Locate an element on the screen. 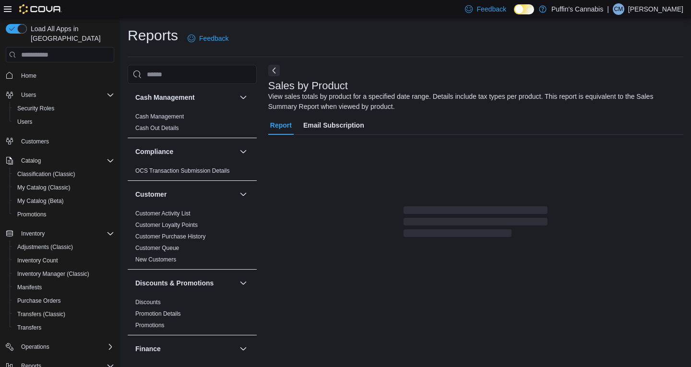 Image resolution: width=691 pixels, height=367 pixels. h3: Compliance is located at coordinates (154, 152).